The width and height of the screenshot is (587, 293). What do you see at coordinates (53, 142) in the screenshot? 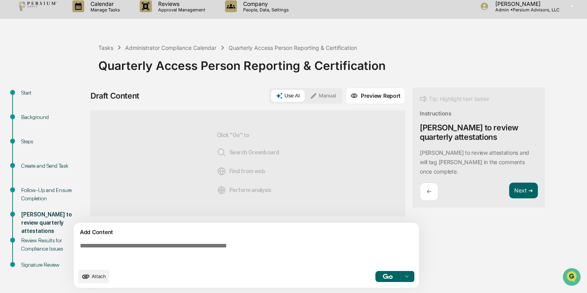
I see `div: Steps` at bounding box center [53, 142].